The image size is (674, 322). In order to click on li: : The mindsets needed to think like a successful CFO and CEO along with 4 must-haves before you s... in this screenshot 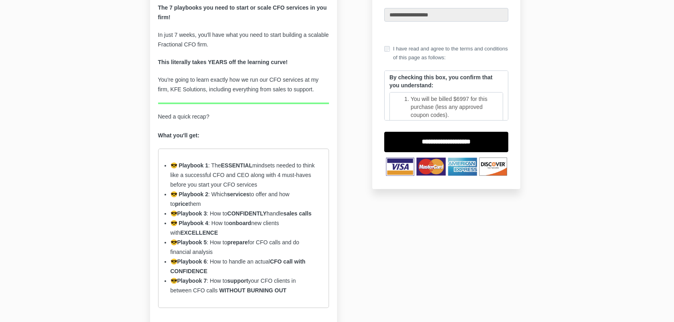, I will do `click(244, 175)`.